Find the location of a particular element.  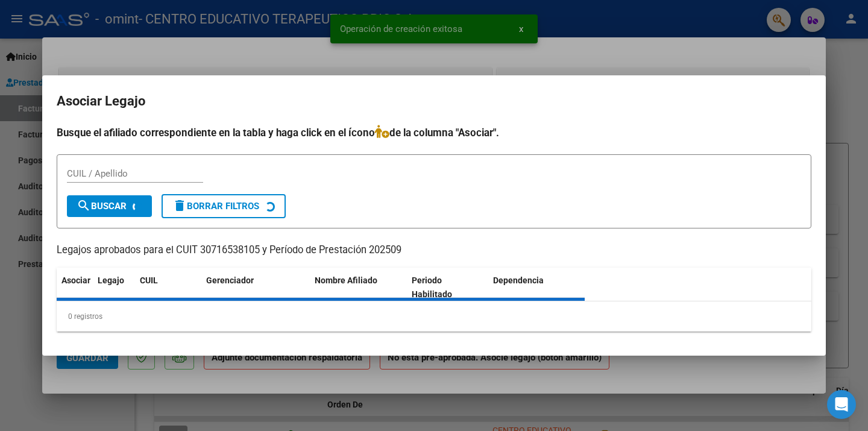

span: Asociar is located at coordinates (76, 281).